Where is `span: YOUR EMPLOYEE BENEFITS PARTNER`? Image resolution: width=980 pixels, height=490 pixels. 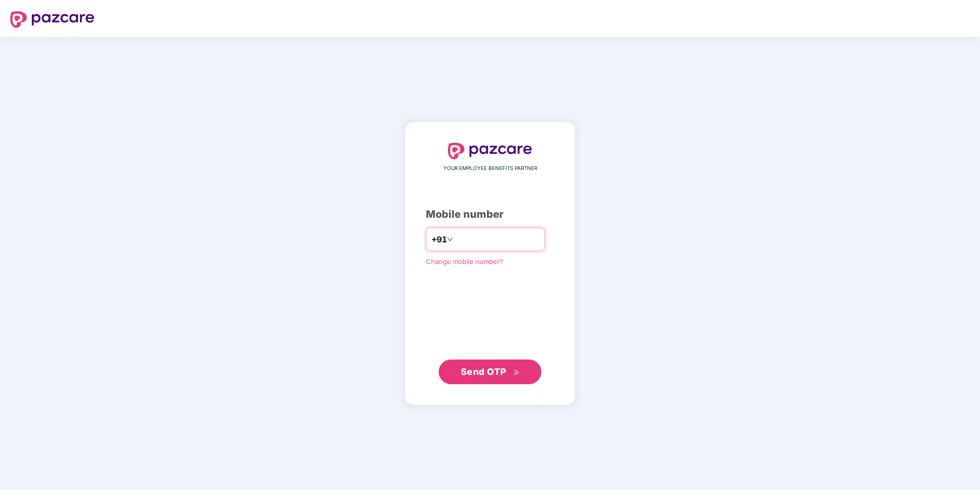
span: YOUR EMPLOYEE BENEFITS PARTNER is located at coordinates (490, 168).